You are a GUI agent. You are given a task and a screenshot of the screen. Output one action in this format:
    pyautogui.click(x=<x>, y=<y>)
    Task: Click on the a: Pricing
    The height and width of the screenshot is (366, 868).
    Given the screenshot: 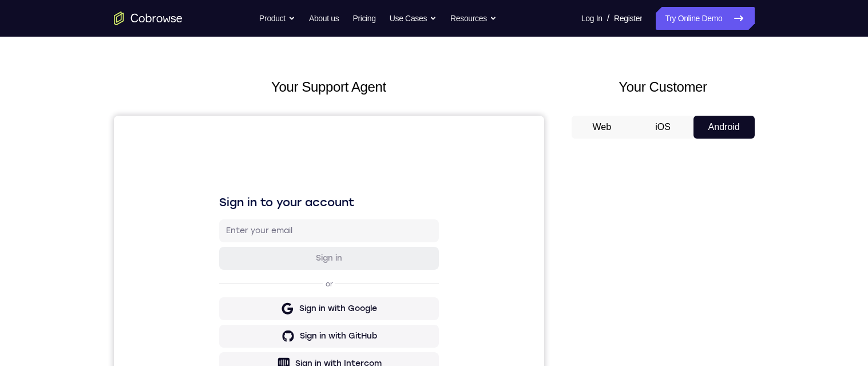 What is the action you would take?
    pyautogui.click(x=364, y=18)
    